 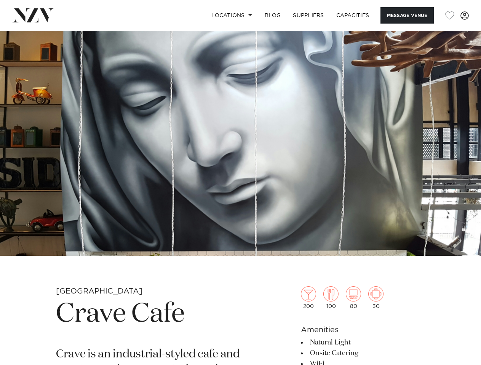 I want to click on img: meeting.png, so click(x=376, y=294).